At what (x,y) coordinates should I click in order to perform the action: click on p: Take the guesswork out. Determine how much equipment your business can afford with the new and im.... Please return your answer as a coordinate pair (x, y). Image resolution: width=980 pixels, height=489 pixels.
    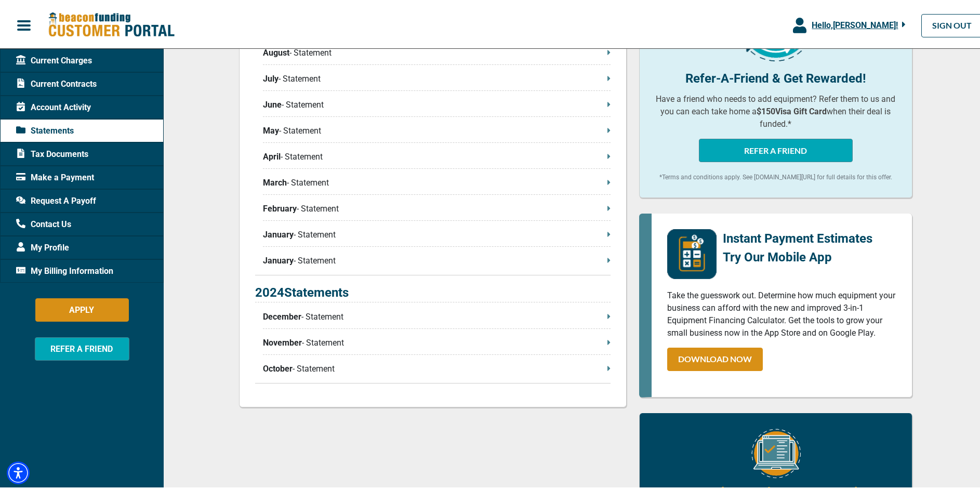
    Looking at the image, I should click on (782, 312).